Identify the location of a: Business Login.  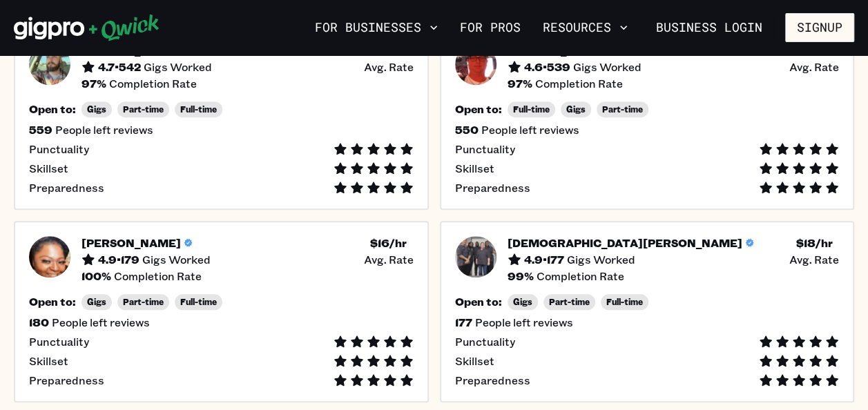
(710, 27).